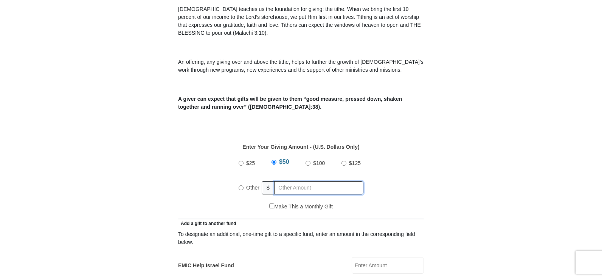 Image resolution: width=602 pixels, height=279 pixels. Describe the element at coordinates (319, 188) in the screenshot. I see `input: Other Amount` at that location.